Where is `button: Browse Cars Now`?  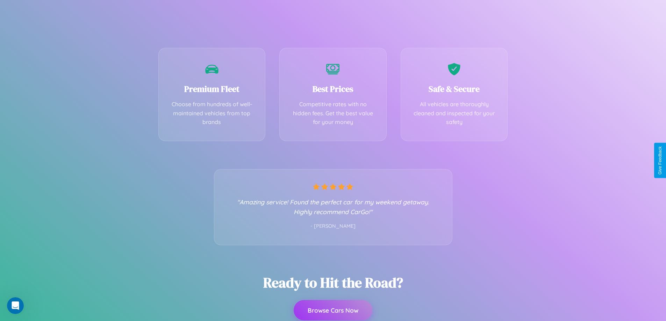
button: Browse Cars Now is located at coordinates (333, 310).